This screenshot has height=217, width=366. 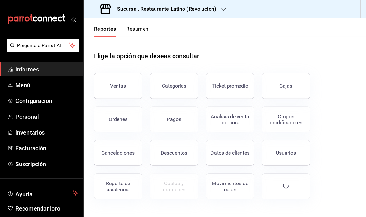 What do you see at coordinates (174, 119) in the screenshot?
I see `button: Pagos` at bounding box center [174, 119].